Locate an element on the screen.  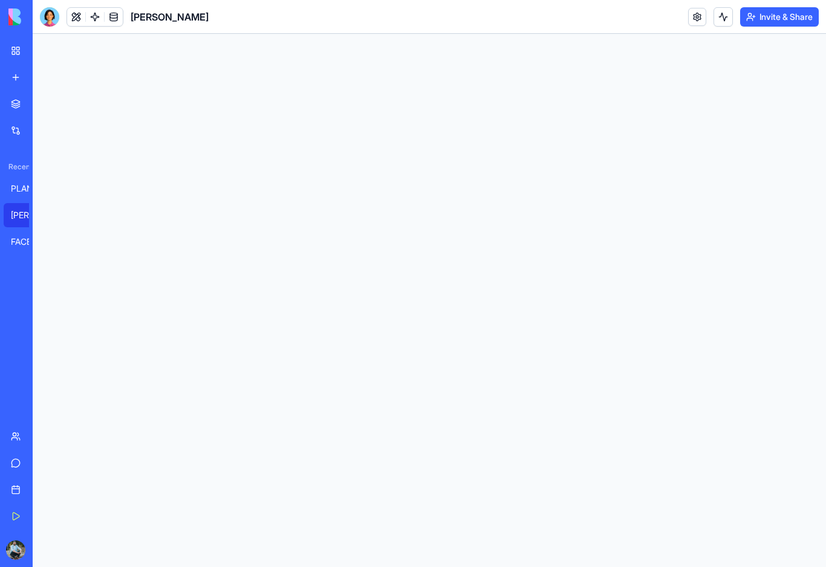
img: logo is located at coordinates (46, 17).